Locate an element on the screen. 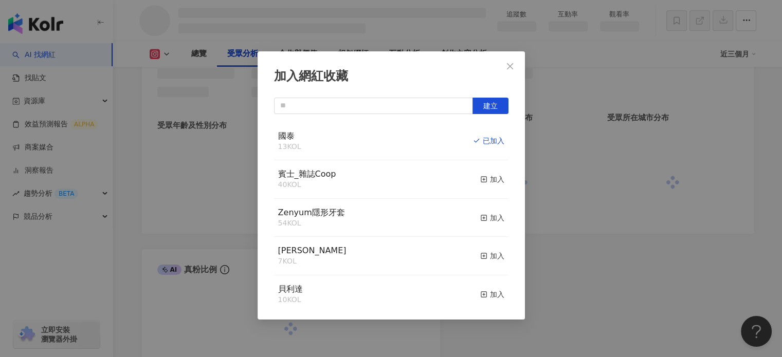  div: 54 KOL is located at coordinates (311, 224).